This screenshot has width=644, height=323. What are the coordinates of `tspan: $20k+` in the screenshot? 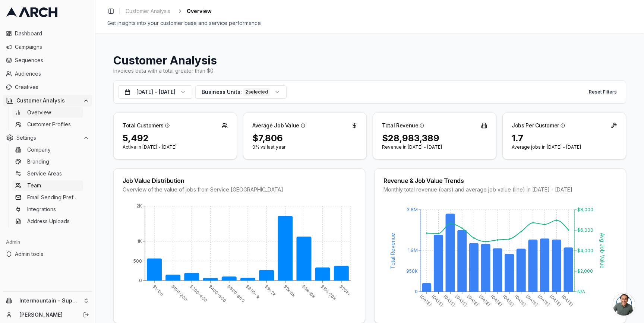 It's located at (345, 290).